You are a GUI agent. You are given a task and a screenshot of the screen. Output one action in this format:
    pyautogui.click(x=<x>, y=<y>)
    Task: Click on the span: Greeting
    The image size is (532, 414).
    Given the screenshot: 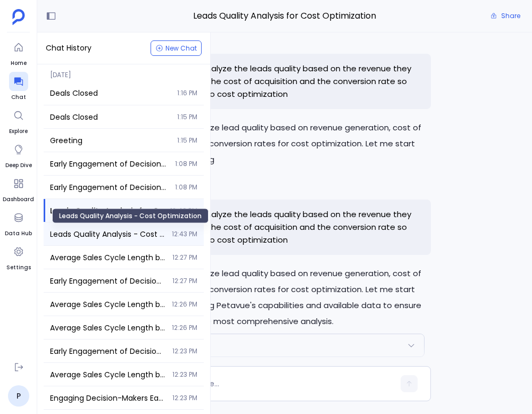 What is the action you would take?
    pyautogui.click(x=111, y=140)
    